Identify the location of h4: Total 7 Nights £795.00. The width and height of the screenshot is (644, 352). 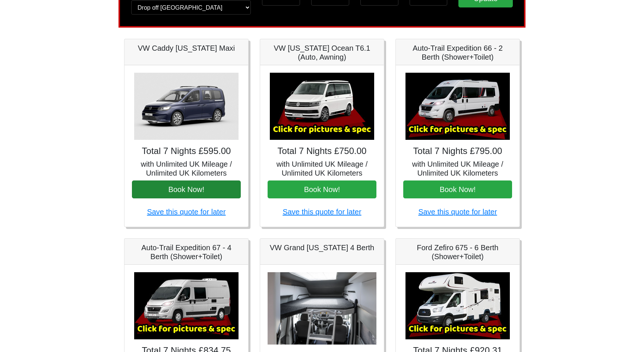
(457, 151).